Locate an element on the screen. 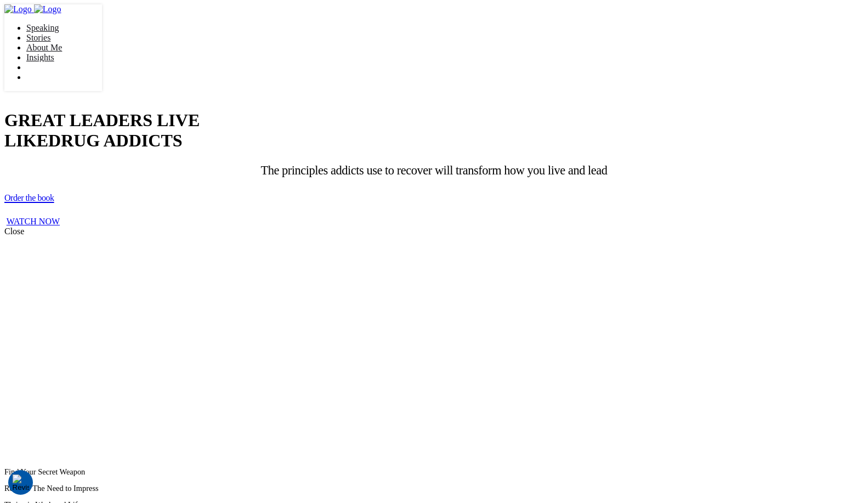  div: Remove The Need to Impress is located at coordinates (434, 489).